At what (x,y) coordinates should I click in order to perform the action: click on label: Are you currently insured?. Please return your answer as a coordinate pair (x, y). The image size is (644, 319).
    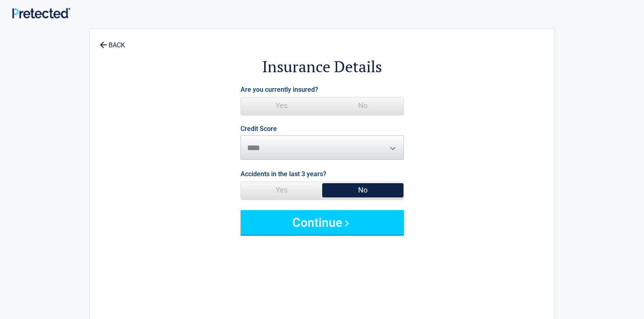
    Looking at the image, I should click on (279, 90).